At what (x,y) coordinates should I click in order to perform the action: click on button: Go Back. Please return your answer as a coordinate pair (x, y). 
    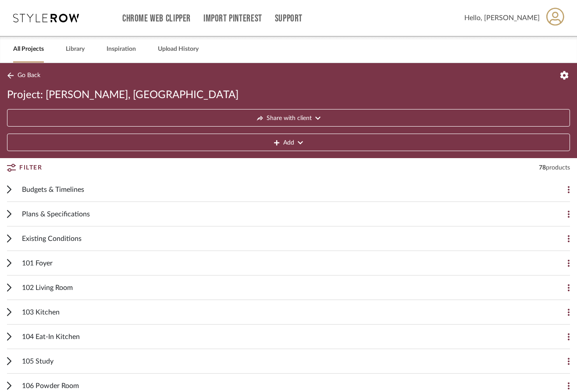
    Looking at the image, I should click on (25, 76).